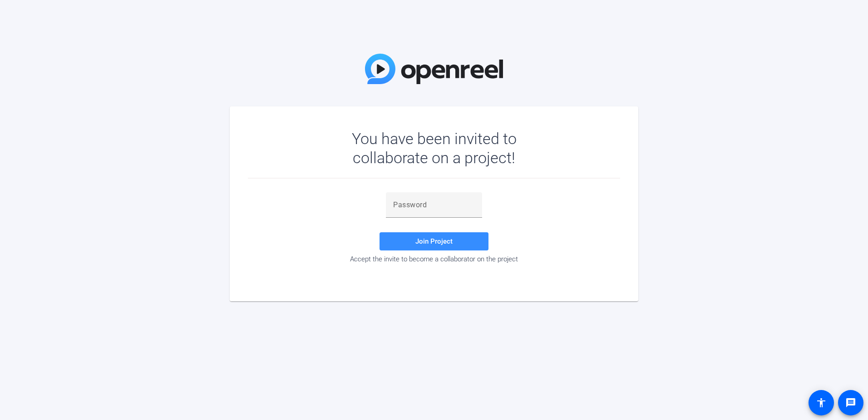 The height and width of the screenshot is (420, 868). What do you see at coordinates (434, 259) in the screenshot?
I see `div: Accept the invite to become a collaborator on the project` at bounding box center [434, 259].